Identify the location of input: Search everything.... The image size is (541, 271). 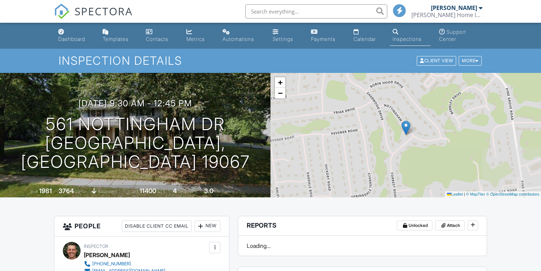
(316, 11).